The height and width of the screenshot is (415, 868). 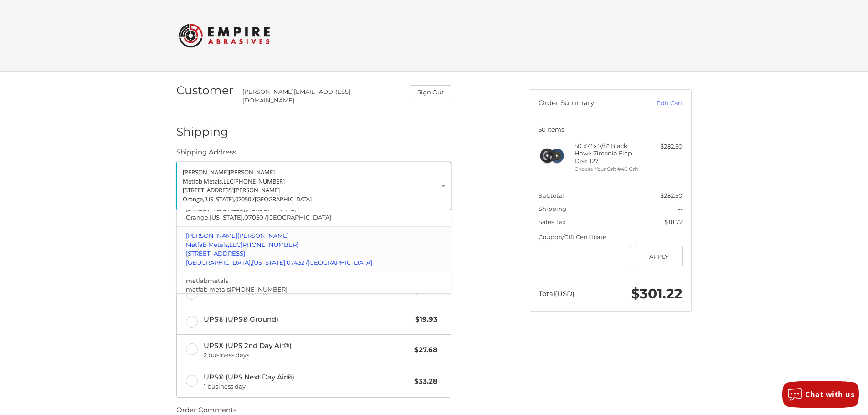 What do you see at coordinates (585, 256) in the screenshot?
I see `input: Gift Certificate or Coupon Code` at bounding box center [585, 256].